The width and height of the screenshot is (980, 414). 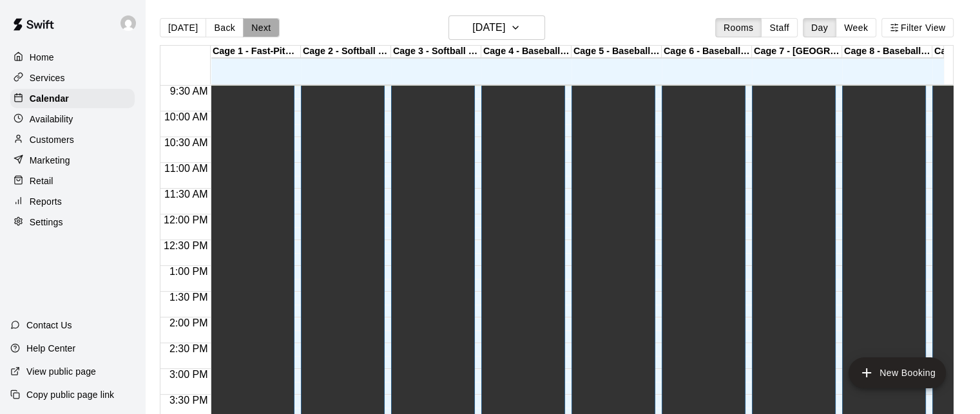 I want to click on span: 10:30 AM, so click(x=186, y=142).